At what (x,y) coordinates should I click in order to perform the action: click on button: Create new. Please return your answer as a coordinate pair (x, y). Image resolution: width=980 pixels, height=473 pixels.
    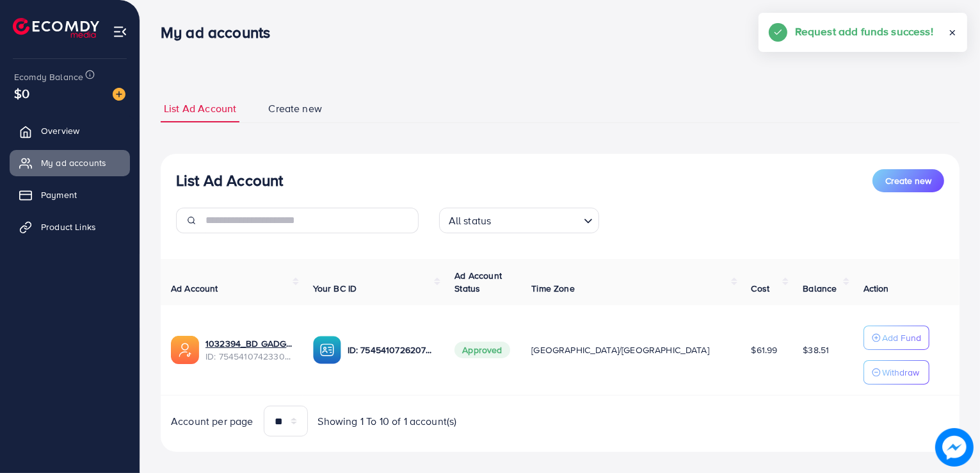
    Looking at the image, I should click on (908, 181).